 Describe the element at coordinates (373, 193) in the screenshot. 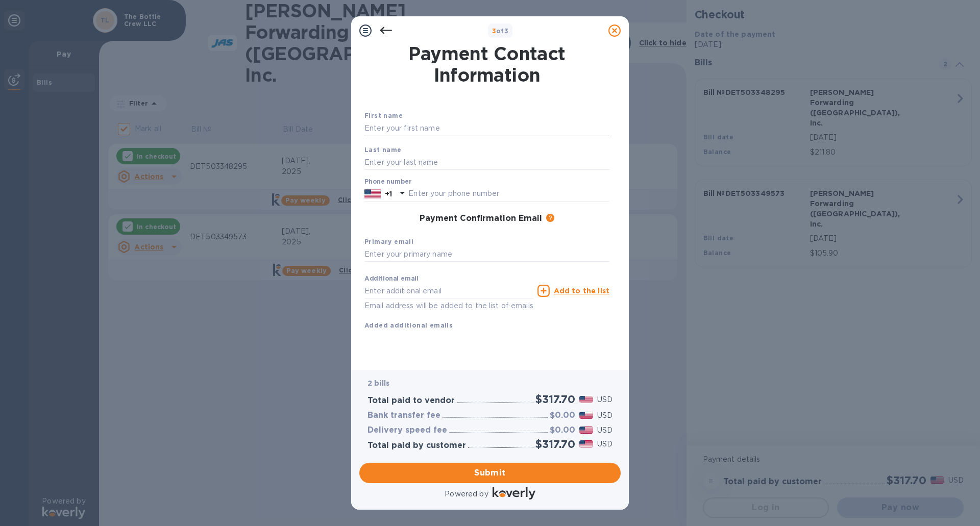

I see `img: US` at that location.